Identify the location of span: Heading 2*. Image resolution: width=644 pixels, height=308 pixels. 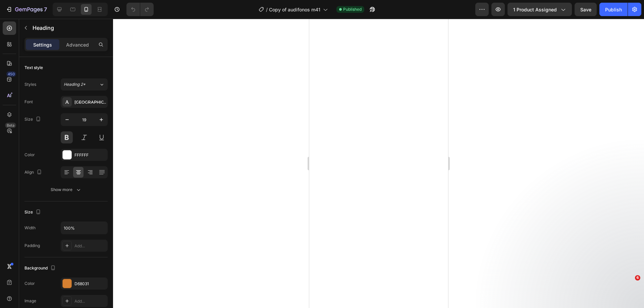
(74, 85).